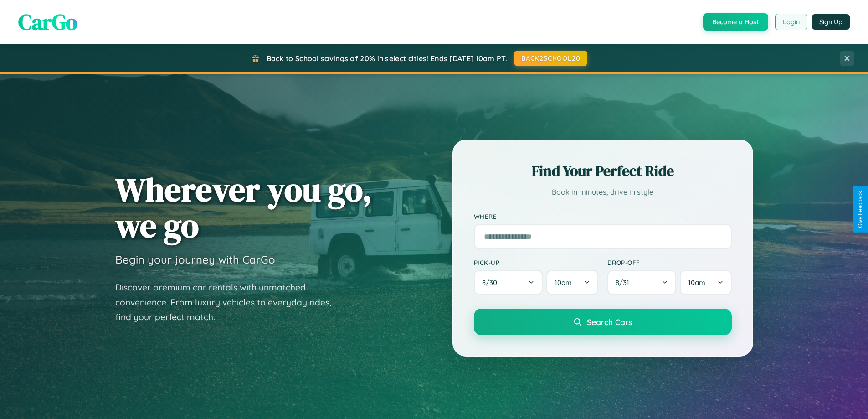  Describe the element at coordinates (229, 303) in the screenshot. I see `p: Discover premium car rentals with unmatched convenience. From luxury vehicles to everyday rides, ...` at that location.